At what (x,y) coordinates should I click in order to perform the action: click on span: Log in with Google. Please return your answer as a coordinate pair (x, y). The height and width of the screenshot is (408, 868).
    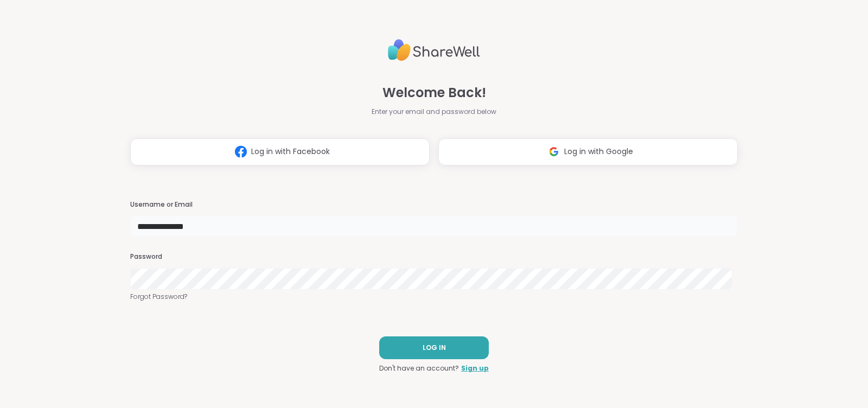
    Looking at the image, I should click on (598, 151).